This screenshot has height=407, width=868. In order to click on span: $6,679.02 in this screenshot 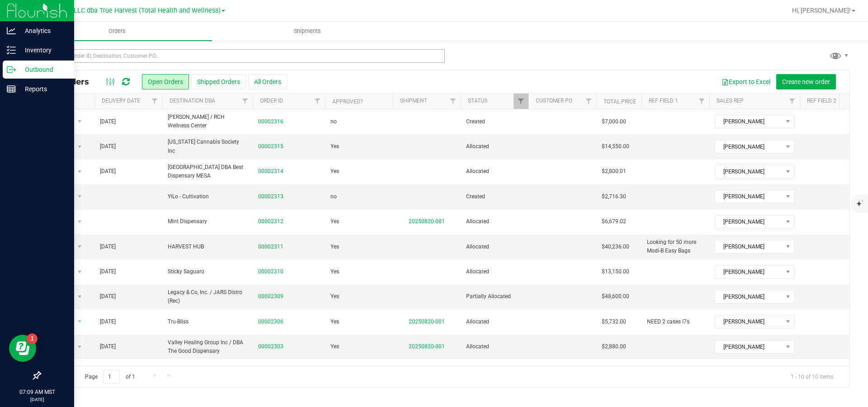, I will do `click(614, 221)`.